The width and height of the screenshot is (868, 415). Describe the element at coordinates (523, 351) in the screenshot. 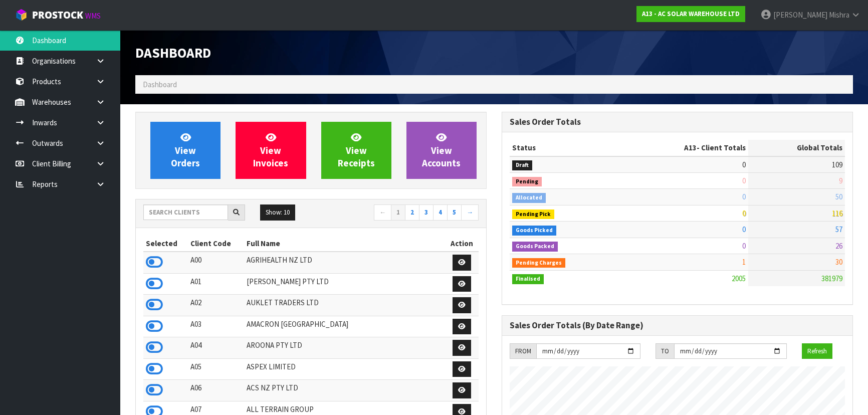

I see `div: FROM` at that location.